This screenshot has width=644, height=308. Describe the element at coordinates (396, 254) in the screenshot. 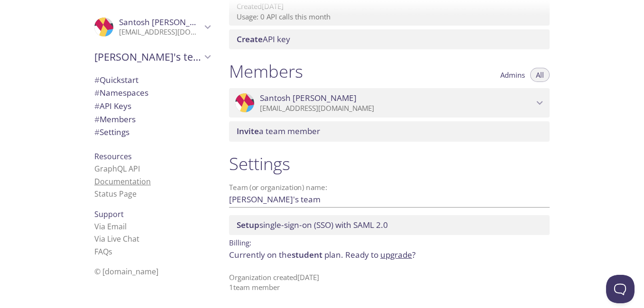

I see `a: upgrade` at that location.